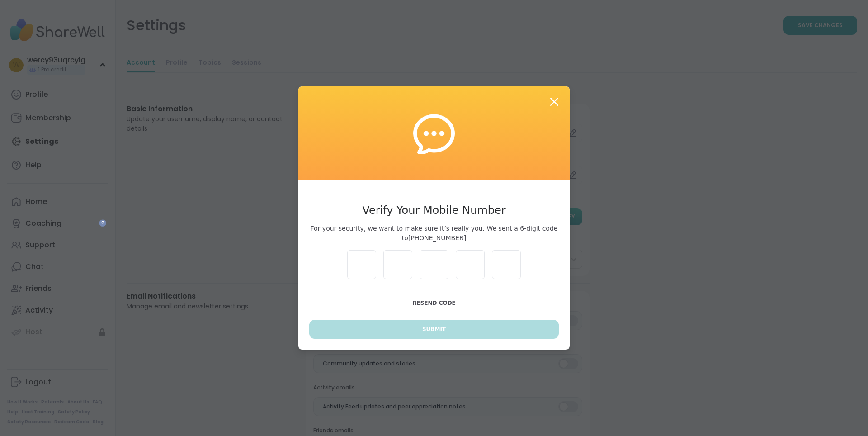 The image size is (868, 436). Describe the element at coordinates (434, 303) in the screenshot. I see `button: Resend Code` at that location.